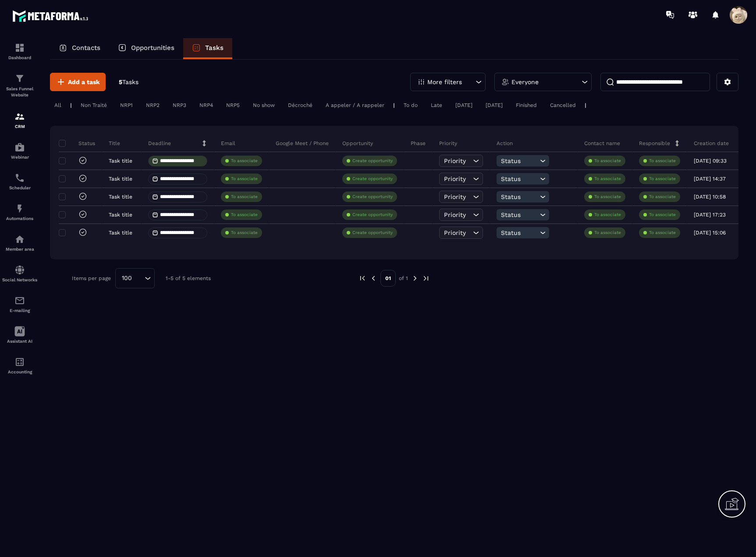 Image resolution: width=756 pixels, height=557 pixels. What do you see at coordinates (437, 105) in the screenshot?
I see `div: Late` at bounding box center [437, 105].